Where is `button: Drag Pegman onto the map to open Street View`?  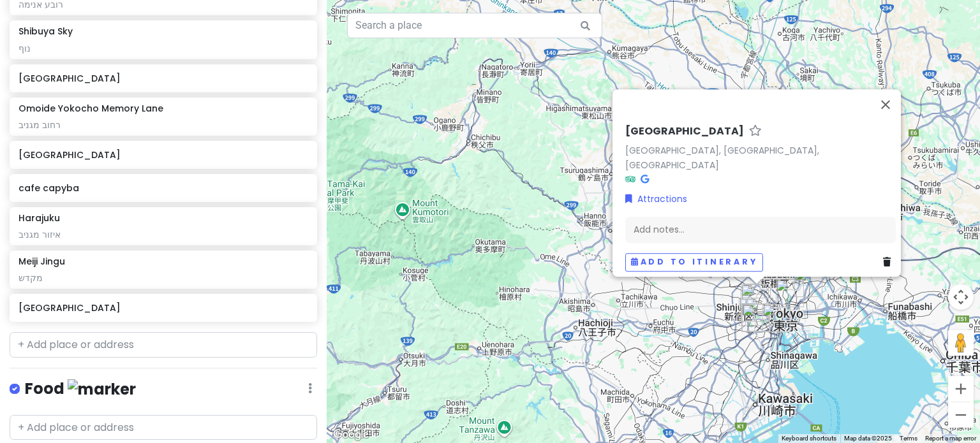 button: Drag Pegman onto the map to open Street View is located at coordinates (961, 343).